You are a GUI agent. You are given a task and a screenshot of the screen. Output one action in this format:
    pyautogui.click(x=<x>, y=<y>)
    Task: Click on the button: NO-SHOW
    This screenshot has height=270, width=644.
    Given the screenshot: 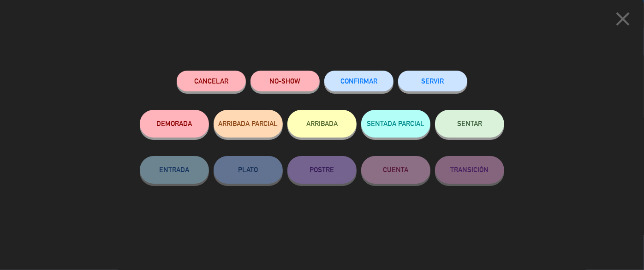 What is the action you would take?
    pyautogui.click(x=285, y=81)
    